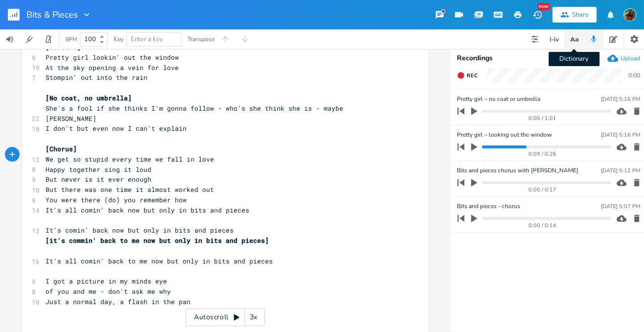 The image size is (644, 332). What do you see at coordinates (130, 190) in the screenshot?
I see `span: But there was one time it almost worked out` at bounding box center [130, 190].